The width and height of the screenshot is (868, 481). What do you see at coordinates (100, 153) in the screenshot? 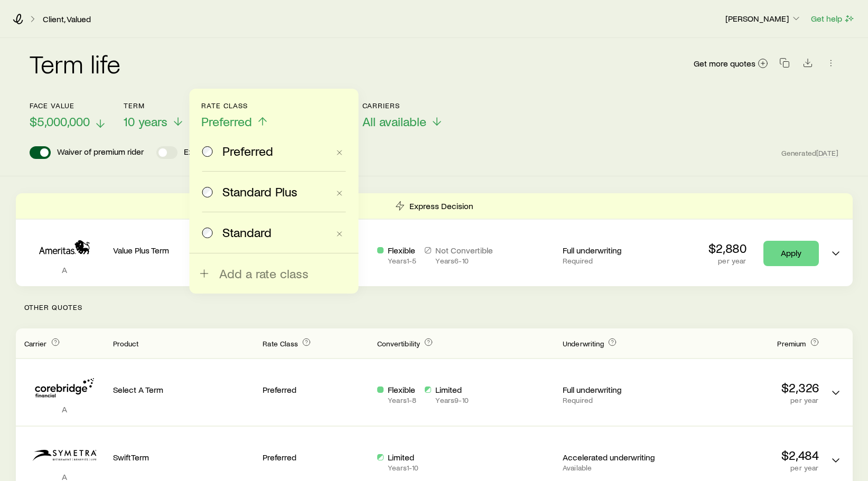
I see `p: Waiver of premium rider` at bounding box center [100, 153].